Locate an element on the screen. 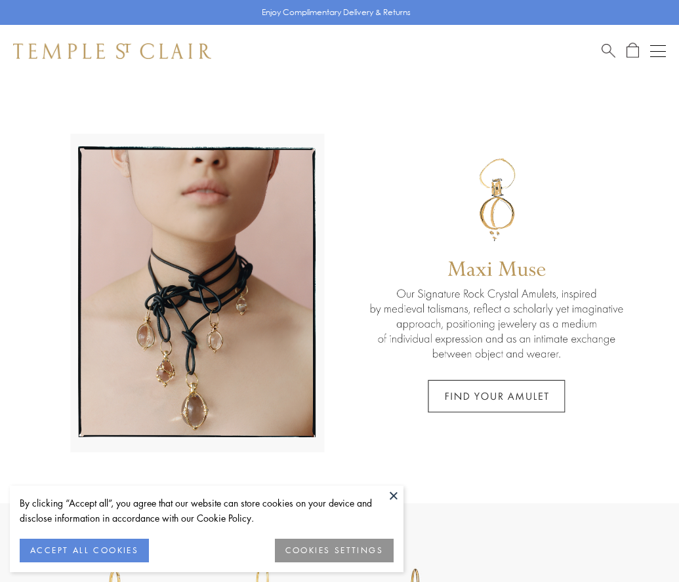 This screenshot has height=582, width=679. button: COOKIES SETTINGS is located at coordinates (334, 551).